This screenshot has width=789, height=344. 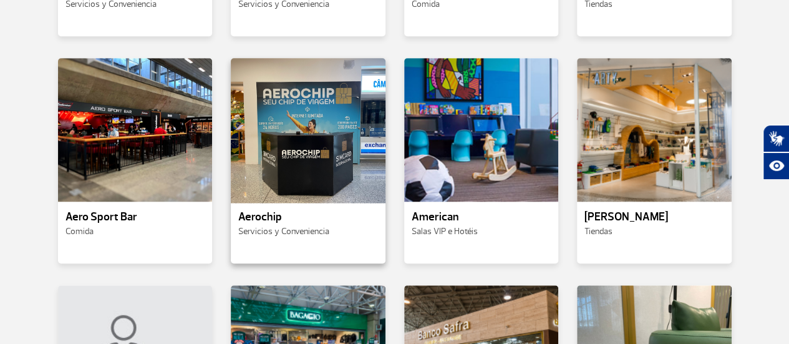 I want to click on p: American, so click(x=482, y=217).